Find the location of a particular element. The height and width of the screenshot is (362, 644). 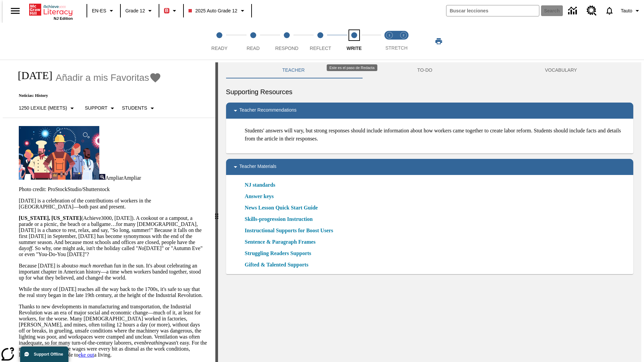

a: NJ standards is located at coordinates (262, 185).